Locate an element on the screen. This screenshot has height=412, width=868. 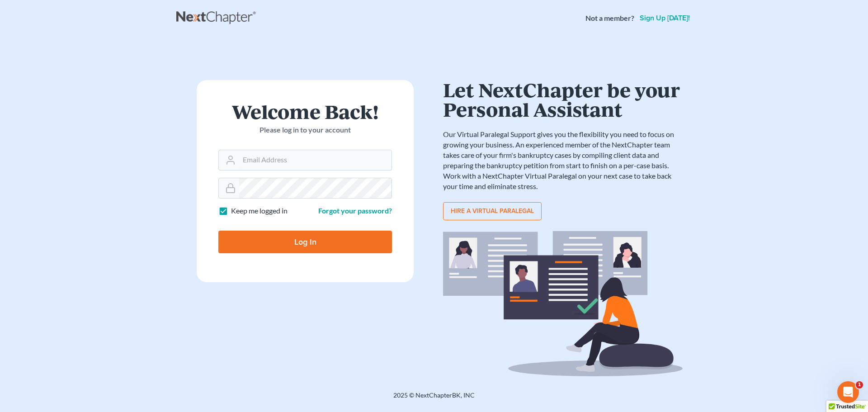
img: virtual_paralegal_bg-b12c8cf30858a2b2c02ea913d52db5c468ecc422855d04272ea22d19010d70dc.svg is located at coordinates (563, 303).